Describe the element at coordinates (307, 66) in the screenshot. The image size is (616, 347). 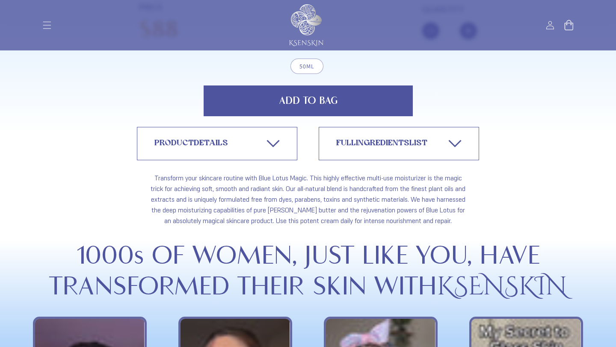
I see `label: 50ML` at that location.